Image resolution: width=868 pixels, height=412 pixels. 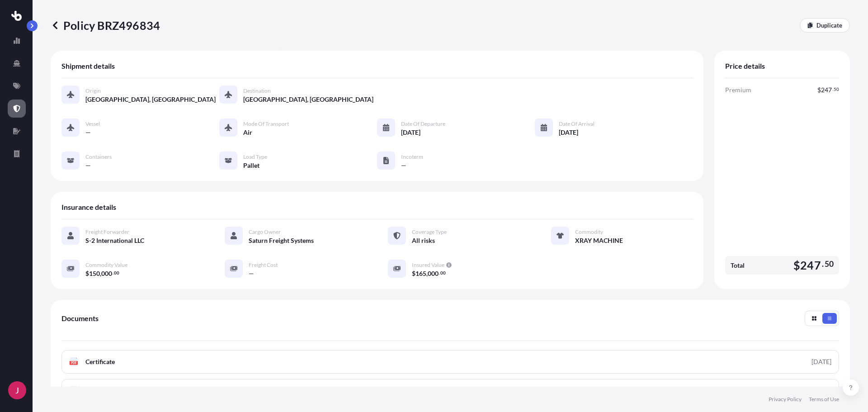 I want to click on span: Insurance details, so click(x=89, y=207).